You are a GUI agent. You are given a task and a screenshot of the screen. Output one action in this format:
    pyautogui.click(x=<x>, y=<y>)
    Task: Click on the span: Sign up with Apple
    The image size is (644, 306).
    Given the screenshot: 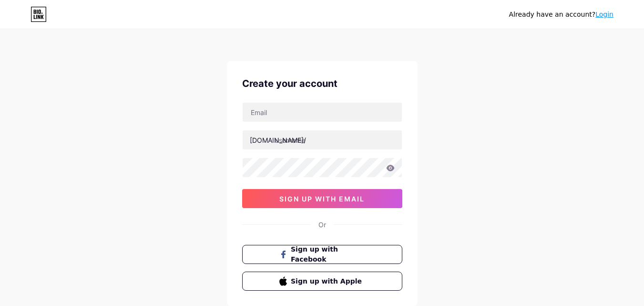 What is the action you would take?
    pyautogui.click(x=327, y=281)
    